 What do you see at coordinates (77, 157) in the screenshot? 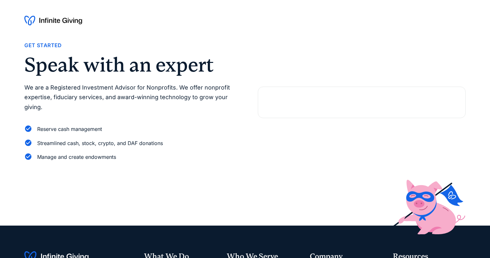
I see `div: Manage and create endowments` at bounding box center [77, 157].